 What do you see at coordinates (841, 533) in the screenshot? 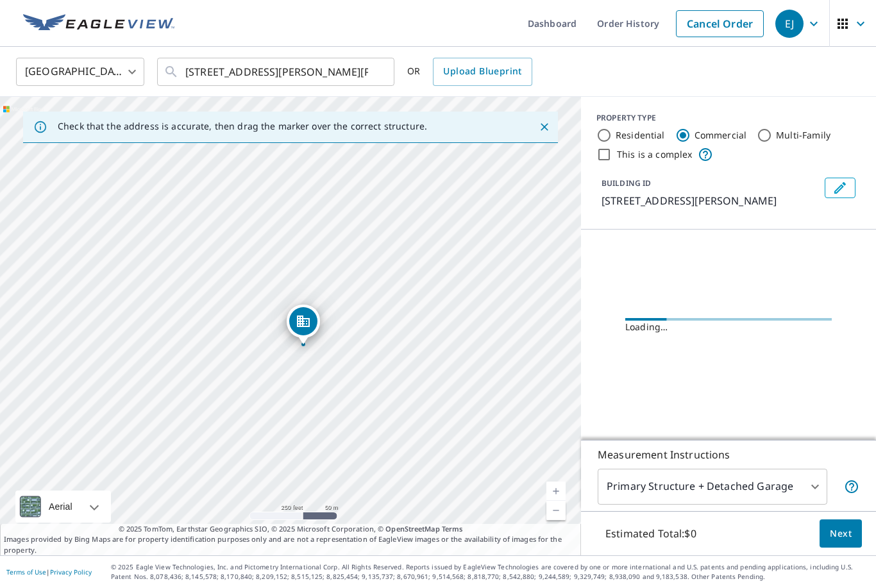
I see `button: Next` at bounding box center [841, 533].